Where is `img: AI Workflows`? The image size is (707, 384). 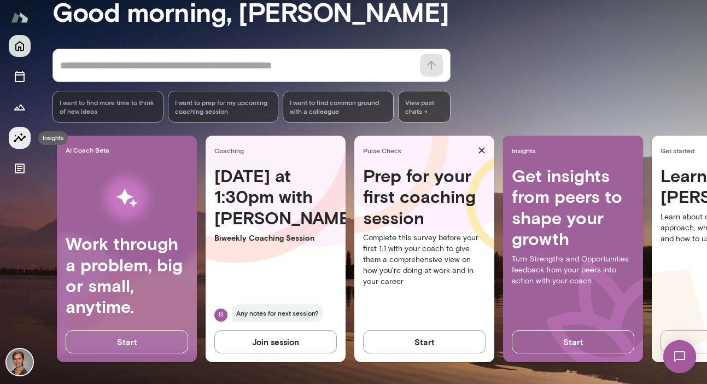
img: AI Workflows is located at coordinates (127, 198).